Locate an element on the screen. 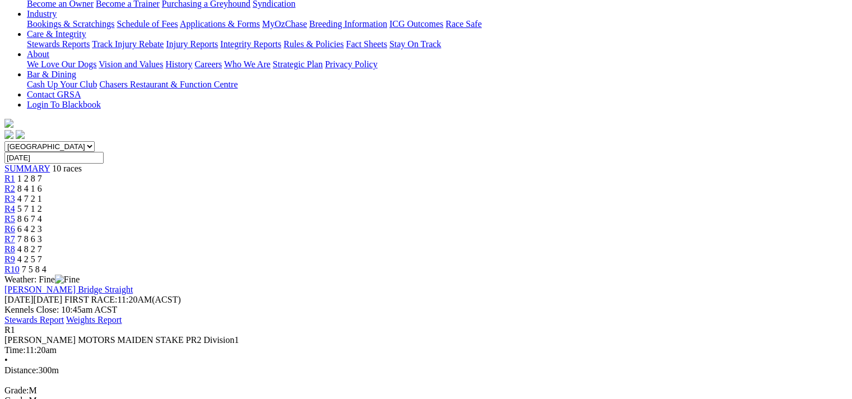 This screenshot has height=399, width=852. a: R10 is located at coordinates (12, 269).